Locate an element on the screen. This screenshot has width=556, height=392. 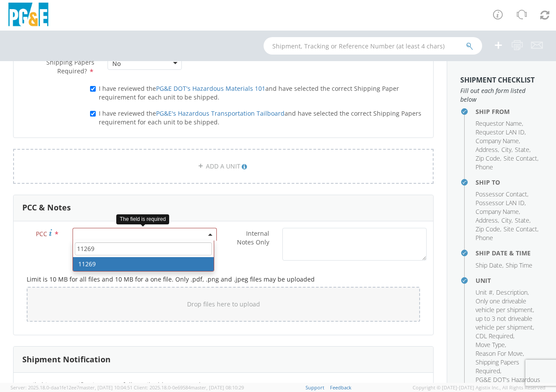
span: Drop files here to upload is located at coordinates (223, 304).